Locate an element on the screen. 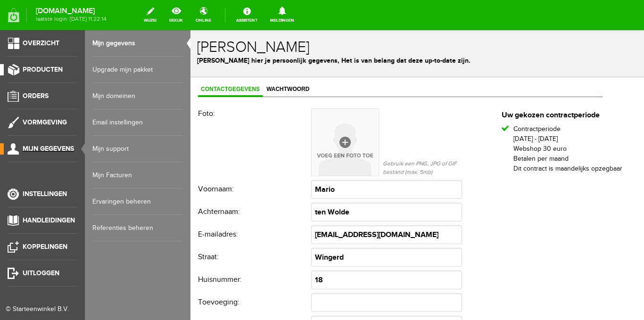  a: Meldingen is located at coordinates (282, 15).